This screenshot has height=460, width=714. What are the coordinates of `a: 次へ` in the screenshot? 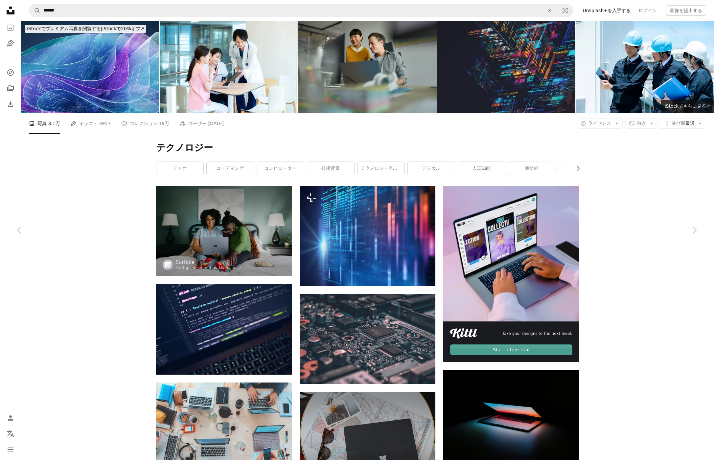 It's located at (694, 230).